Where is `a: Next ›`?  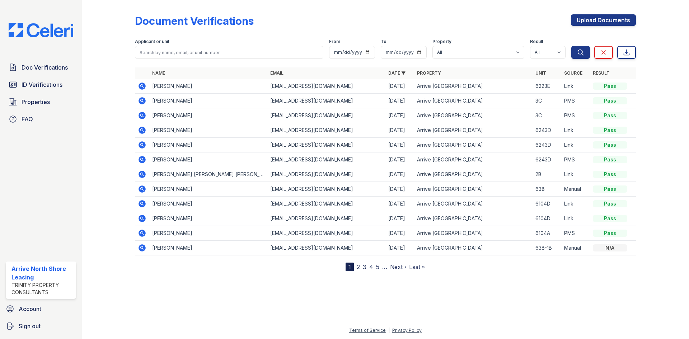
a: Next › is located at coordinates (398, 267).